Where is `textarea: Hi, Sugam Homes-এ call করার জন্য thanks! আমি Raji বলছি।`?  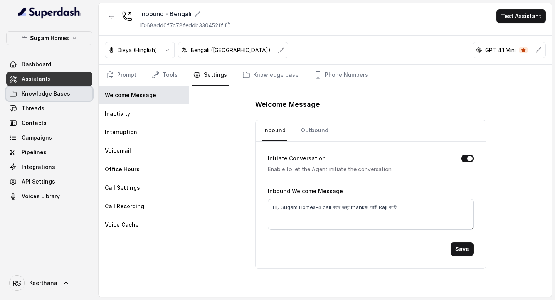 textarea: Hi, Sugam Homes-এ call করার জন্য thanks! আমি Raji বলছি। is located at coordinates (371, 214).